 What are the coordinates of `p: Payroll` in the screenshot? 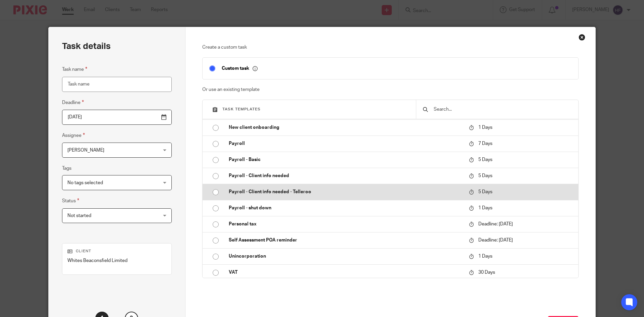 It's located at (346, 143).